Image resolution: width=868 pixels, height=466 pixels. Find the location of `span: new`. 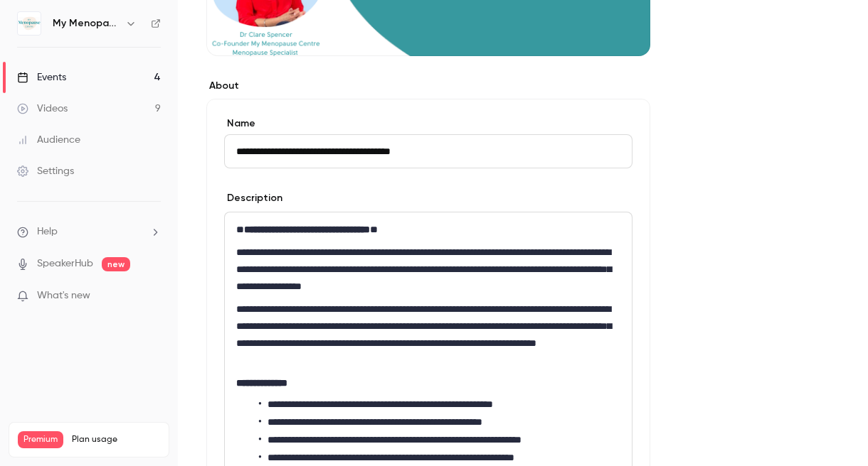

span: new is located at coordinates (116, 264).